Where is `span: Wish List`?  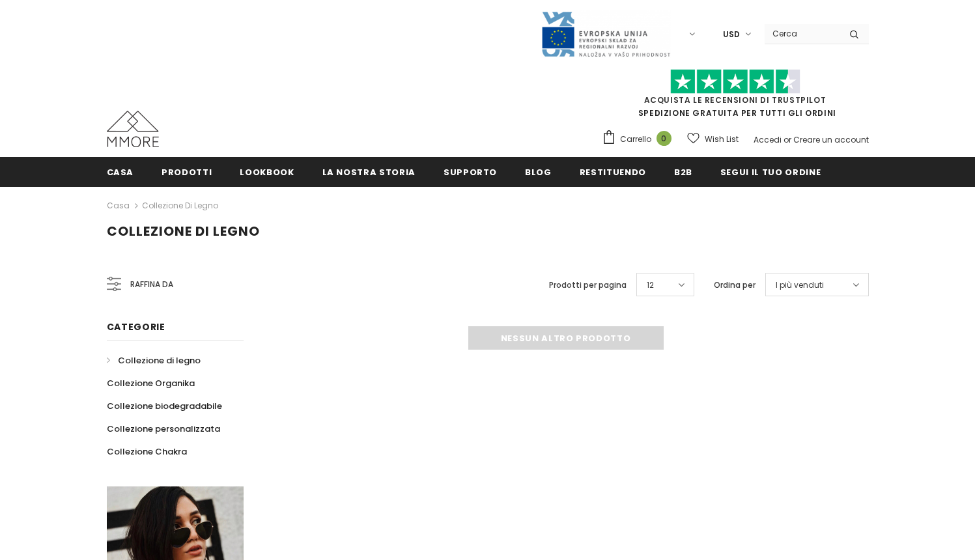
span: Wish List is located at coordinates (722, 140).